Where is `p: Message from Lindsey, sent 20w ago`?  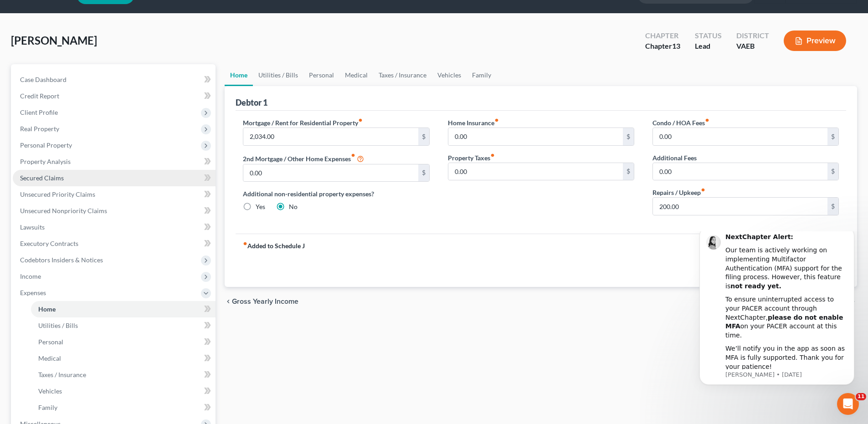
p: Message from Lindsey, sent 20w ago is located at coordinates (101, 144).